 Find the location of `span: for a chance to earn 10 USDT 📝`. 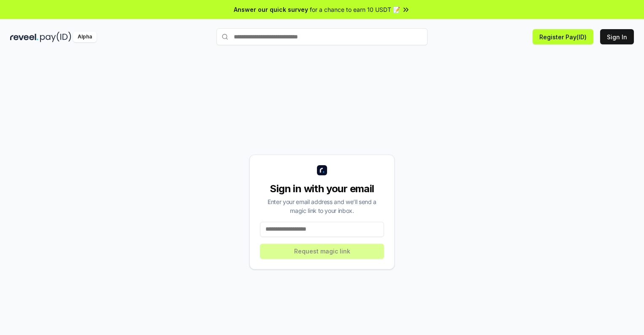

span: for a chance to earn 10 USDT 📝 is located at coordinates (355, 9).